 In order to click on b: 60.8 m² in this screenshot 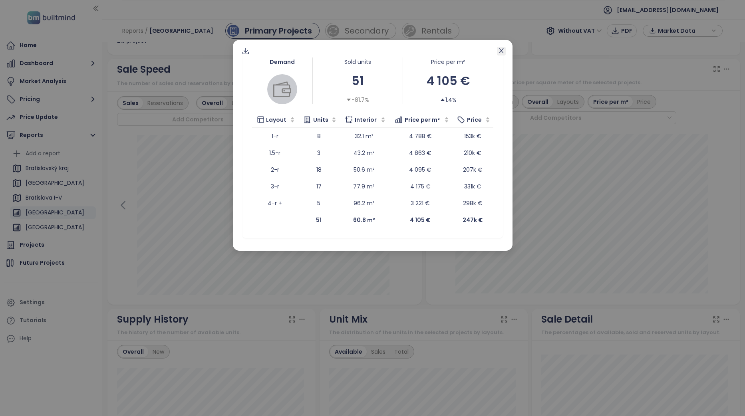, I will do `click(364, 220)`.